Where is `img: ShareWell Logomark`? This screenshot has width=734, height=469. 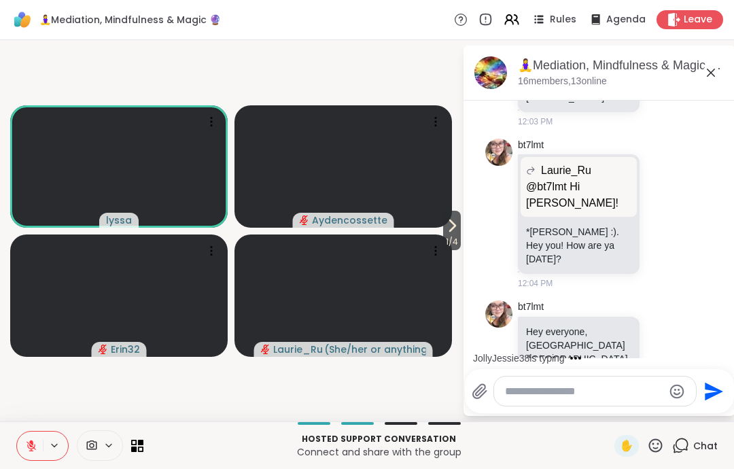 img: ShareWell Logomark is located at coordinates (22, 20).